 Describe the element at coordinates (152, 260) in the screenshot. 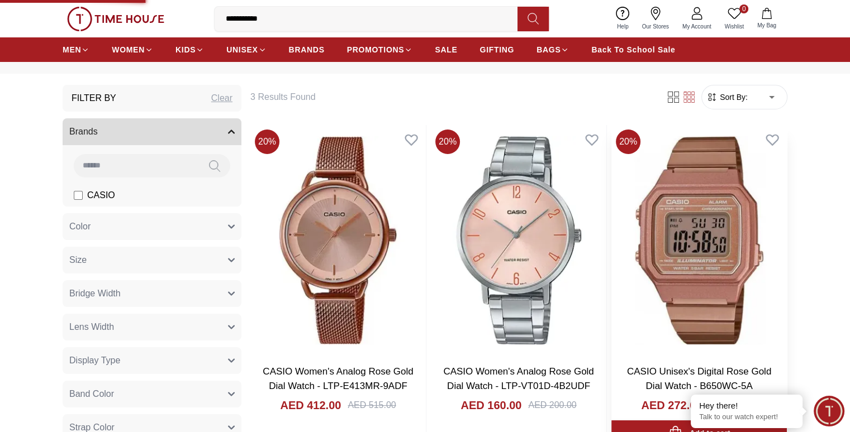

I see `button: Size` at that location.